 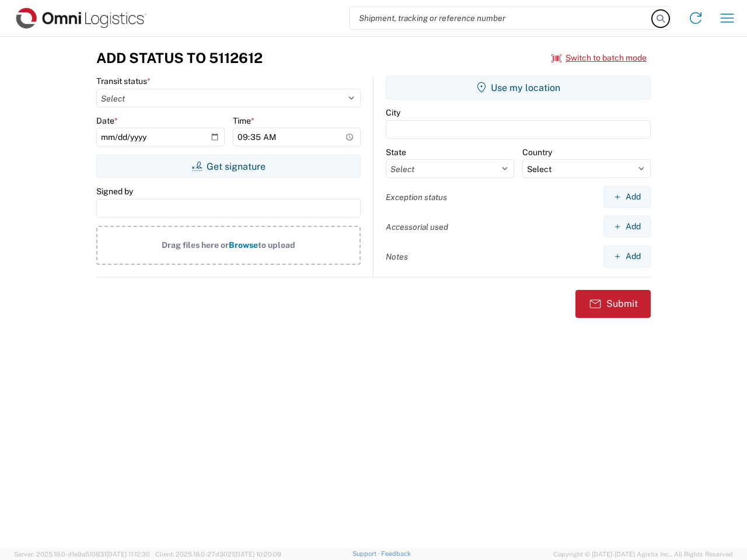 What do you see at coordinates (243, 245) in the screenshot?
I see `span: Browse` at bounding box center [243, 245].